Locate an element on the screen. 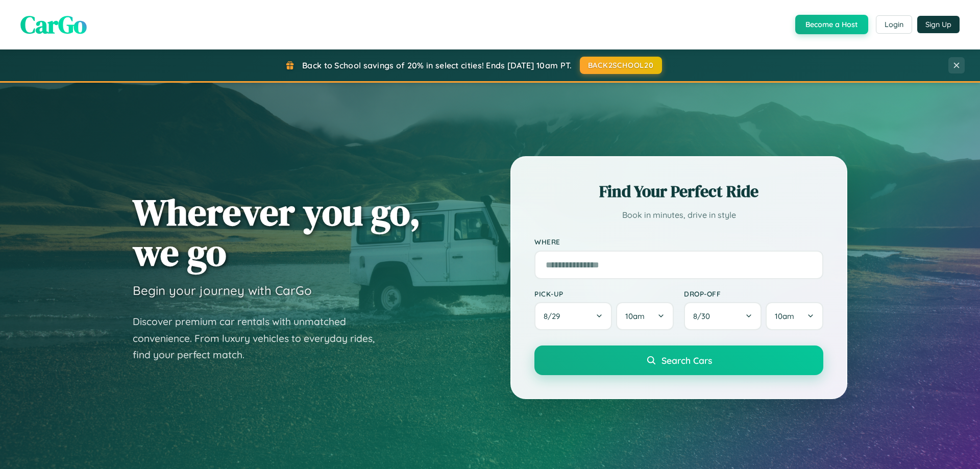 The width and height of the screenshot is (980, 469). button: 8/29 is located at coordinates (573, 316).